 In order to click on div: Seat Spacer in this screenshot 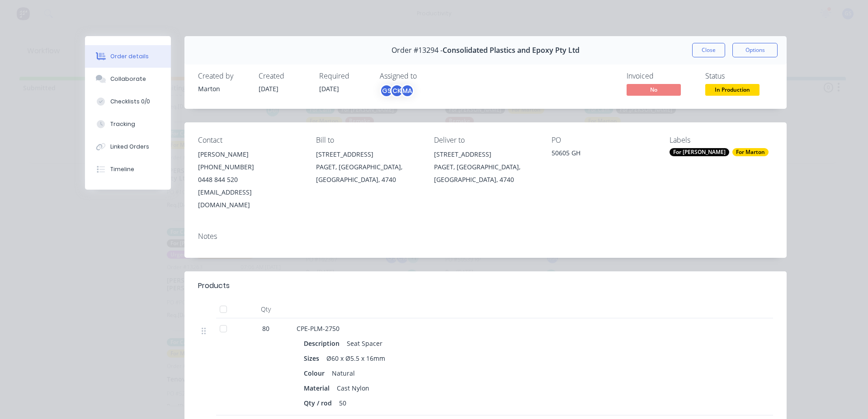, I will do `click(364, 344)`.